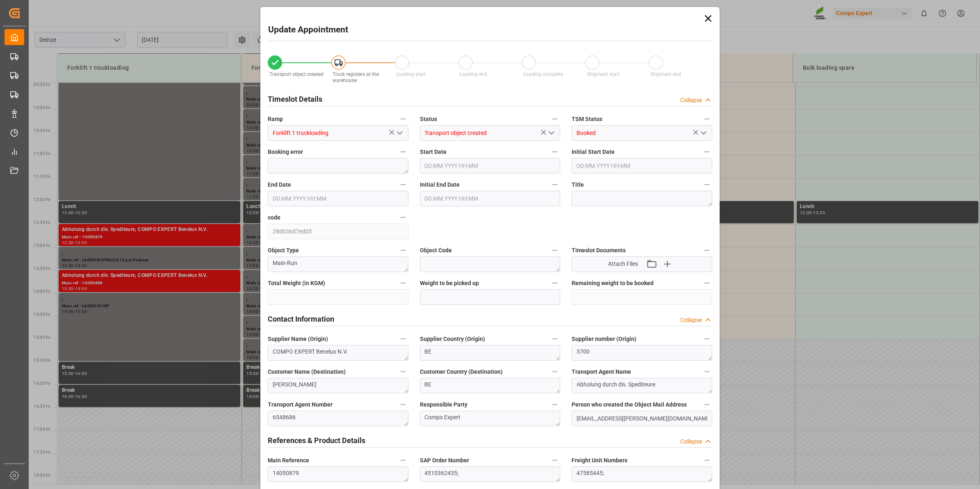  What do you see at coordinates (317, 440) in the screenshot?
I see `h2: References & Product Details` at bounding box center [317, 440].